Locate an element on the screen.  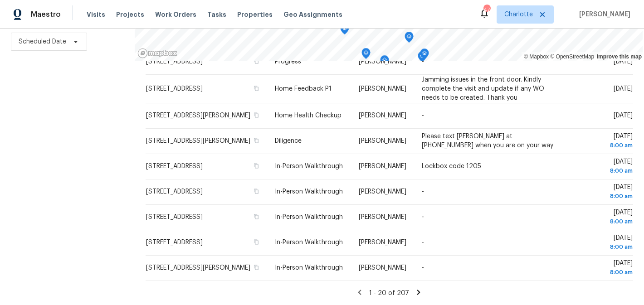
span: 1 - 20 of 207 is located at coordinates (389, 294).